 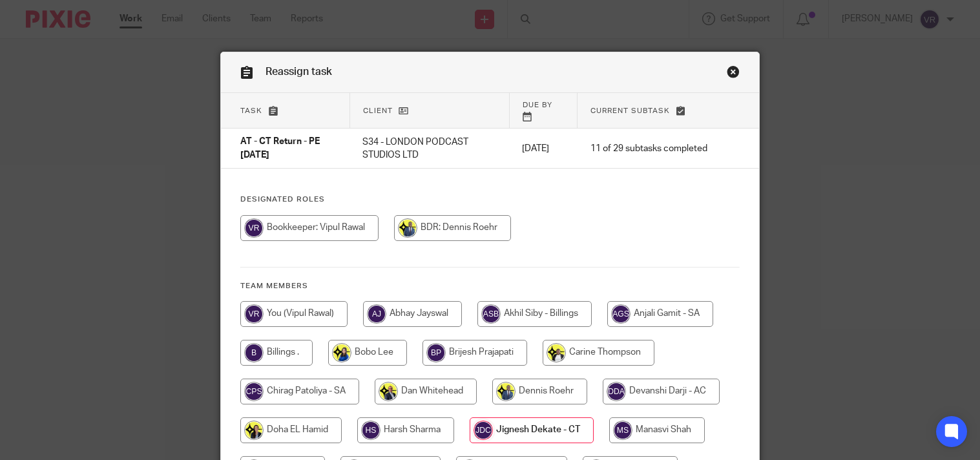 I want to click on span: Task, so click(x=251, y=110).